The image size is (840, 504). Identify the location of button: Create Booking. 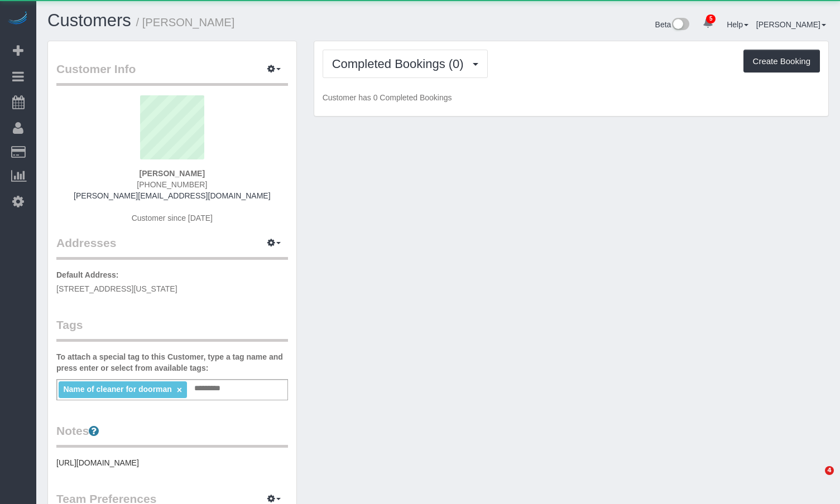
(781, 61).